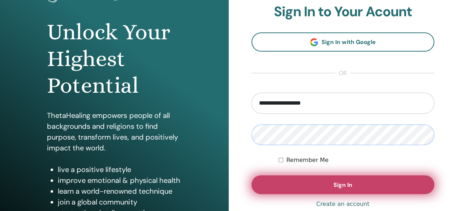  What do you see at coordinates (114, 132) in the screenshot?
I see `p: ThetaHealing empowers people of all backgrounds and religions to find purpose, transform lives, a...` at bounding box center [114, 132].